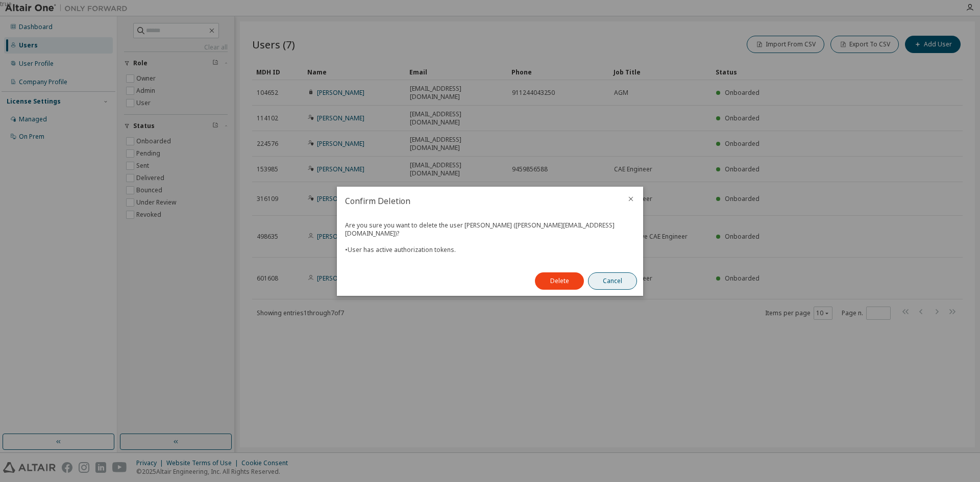 The image size is (980, 482). What do you see at coordinates (631, 199) in the screenshot?
I see `button: close` at bounding box center [631, 199].